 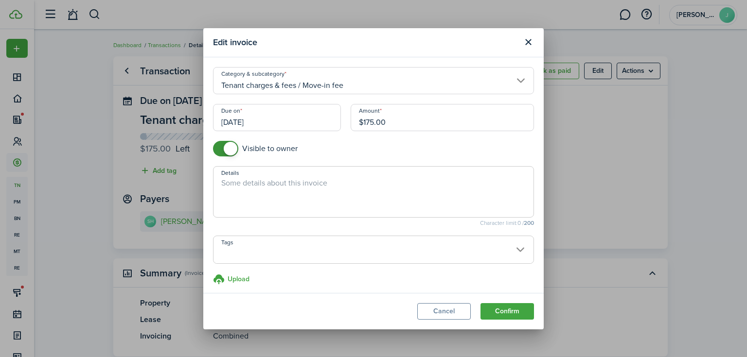 What do you see at coordinates (442, 118) in the screenshot?
I see `input: 0.00` at bounding box center [442, 118].